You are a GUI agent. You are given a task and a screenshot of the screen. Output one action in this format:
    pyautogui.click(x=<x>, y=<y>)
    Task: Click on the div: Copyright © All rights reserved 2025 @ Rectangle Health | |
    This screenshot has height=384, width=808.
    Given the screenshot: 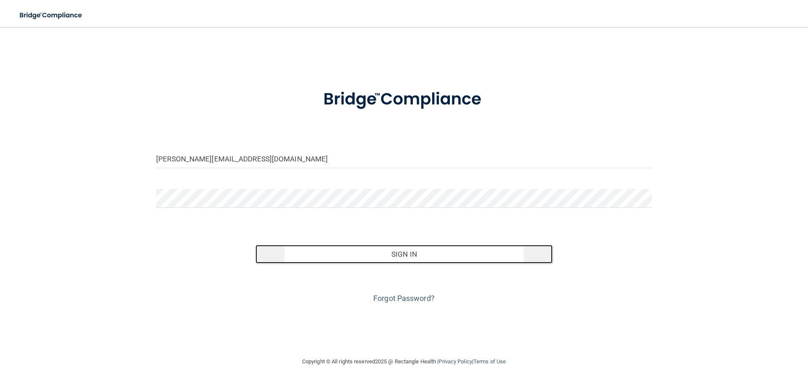 What is the action you would take?
    pyautogui.click(x=404, y=361)
    